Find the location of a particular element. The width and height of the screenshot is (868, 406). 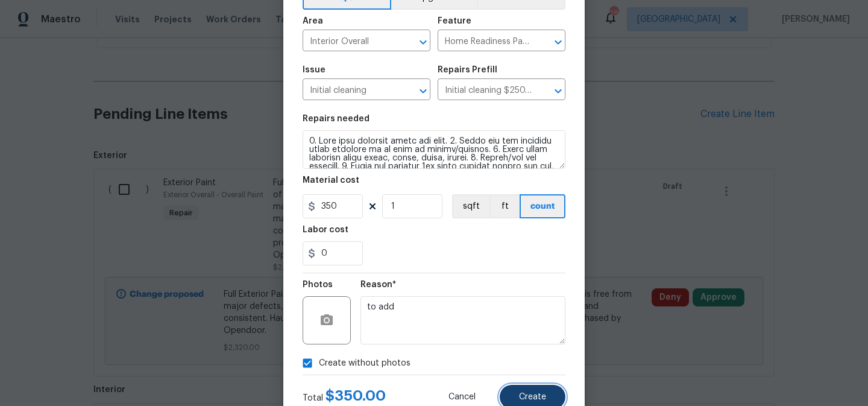

button: ft is located at coordinates (505, 207).